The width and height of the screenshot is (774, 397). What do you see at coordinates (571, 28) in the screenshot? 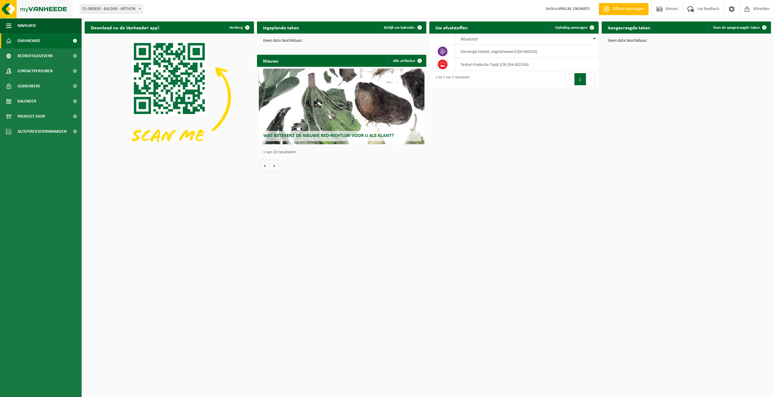
I see `span: Ophaling aanvragen` at bounding box center [571, 28].